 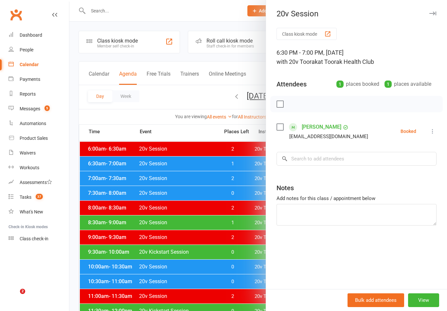 I want to click on span: 5, so click(x=47, y=108).